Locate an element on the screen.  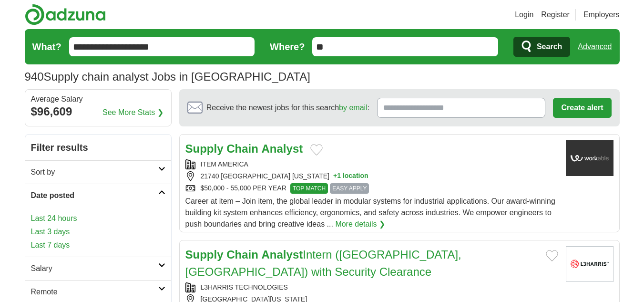
a: Supply Chain Analyst is located at coordinates (244, 148).